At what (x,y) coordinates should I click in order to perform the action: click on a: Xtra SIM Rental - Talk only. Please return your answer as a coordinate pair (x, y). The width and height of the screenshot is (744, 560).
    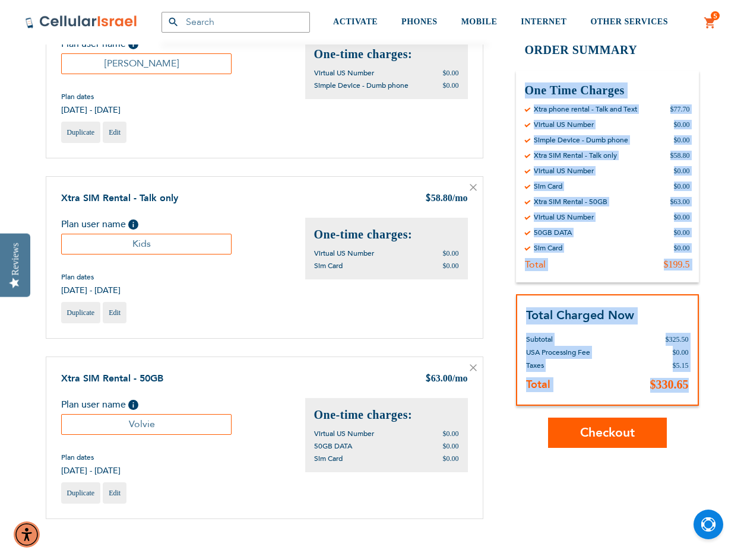
    Looking at the image, I should click on (119, 198).